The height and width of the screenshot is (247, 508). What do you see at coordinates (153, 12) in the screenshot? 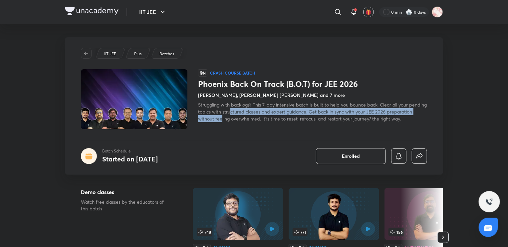
I see `button: IIT JEE` at bounding box center [153, 12].